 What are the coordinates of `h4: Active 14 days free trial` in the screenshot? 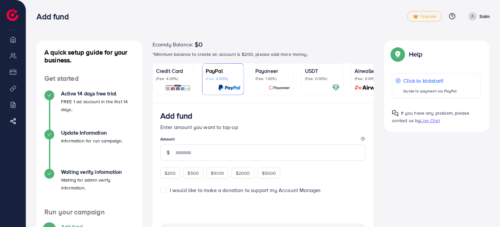 It's located at (98, 93).